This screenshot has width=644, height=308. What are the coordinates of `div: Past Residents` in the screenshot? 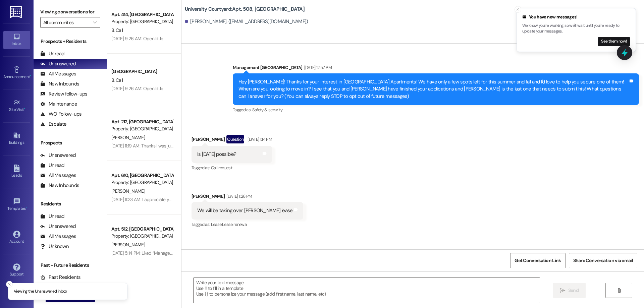 It's located at (60, 277).